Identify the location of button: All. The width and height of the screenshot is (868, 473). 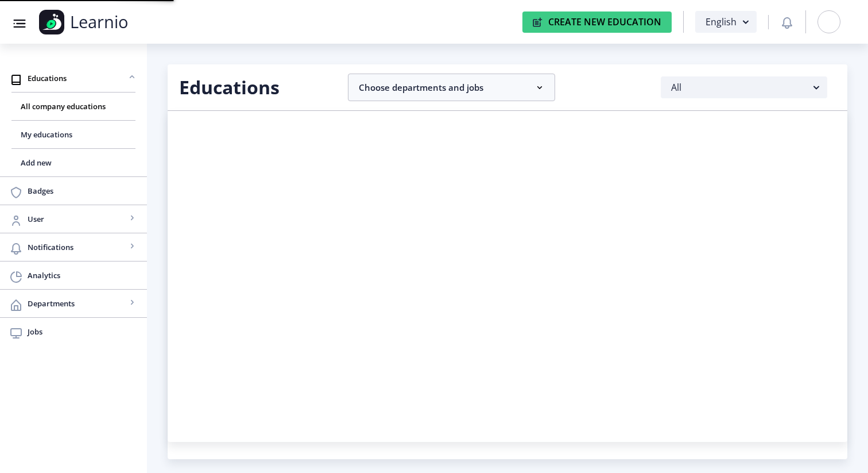
(744, 87).